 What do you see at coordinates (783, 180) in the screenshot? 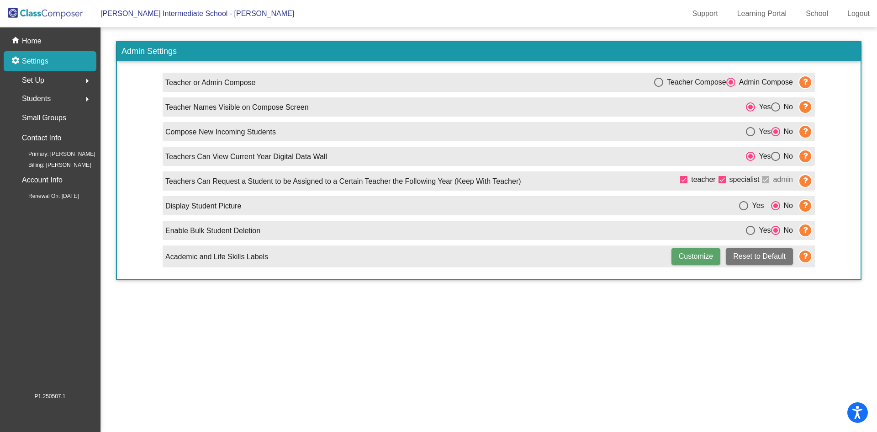
I see `span: admin` at bounding box center [783, 180].